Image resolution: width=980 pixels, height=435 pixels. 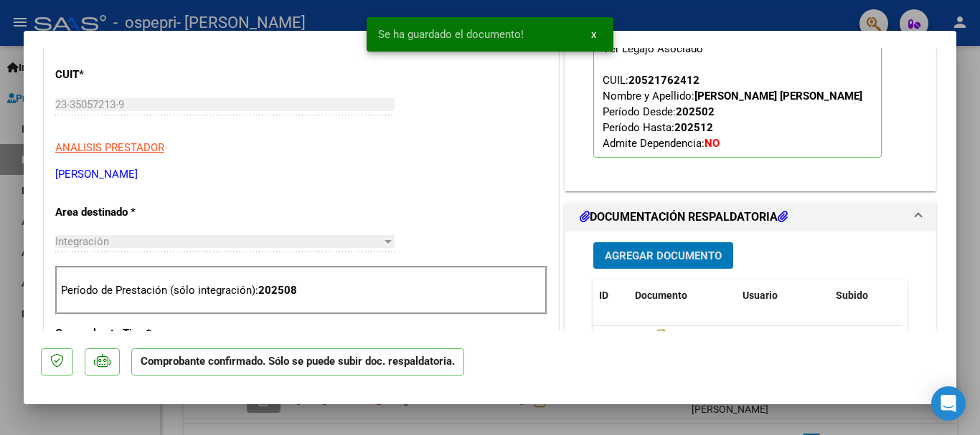 I want to click on p: Legajo preaprobado para Período de Prestación:, so click(x=737, y=89).